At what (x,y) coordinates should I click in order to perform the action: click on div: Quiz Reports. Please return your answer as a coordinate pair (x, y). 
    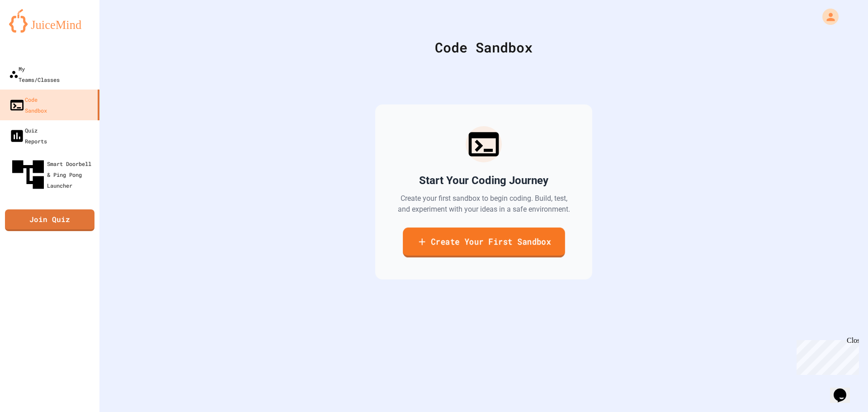
    Looking at the image, I should click on (28, 136).